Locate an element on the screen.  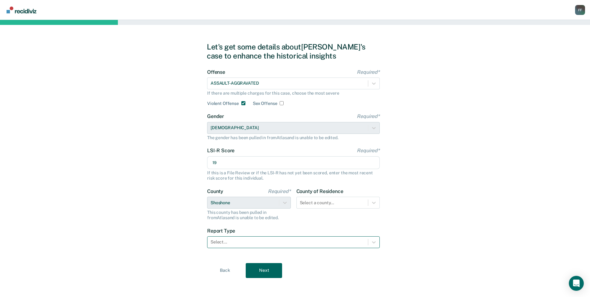
button: Back is located at coordinates (225, 270).